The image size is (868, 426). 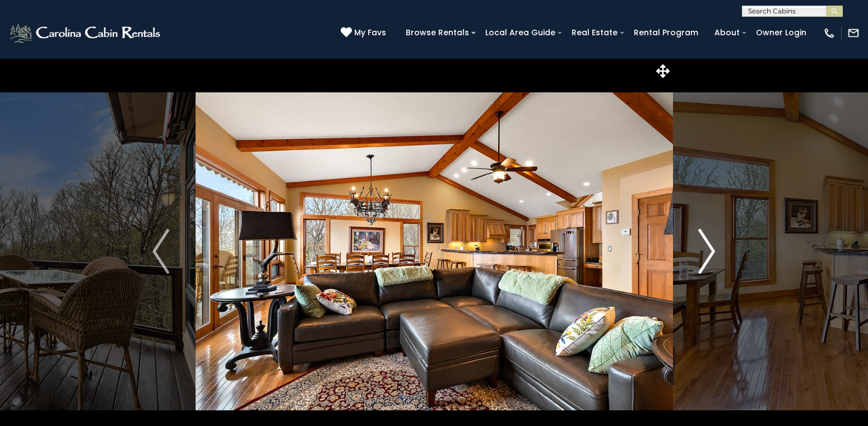 What do you see at coordinates (781, 33) in the screenshot?
I see `a: Owner Login` at bounding box center [781, 33].